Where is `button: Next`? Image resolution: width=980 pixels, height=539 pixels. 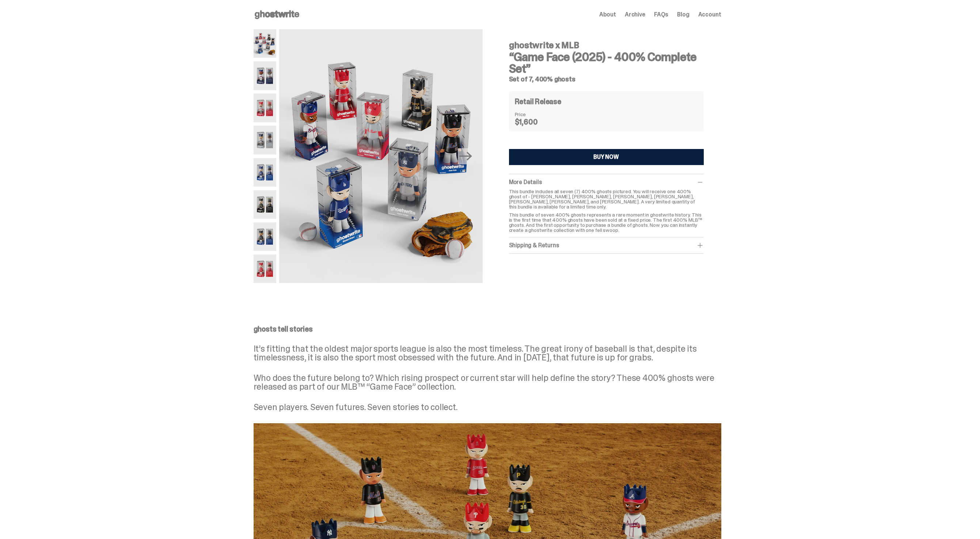
button: Next is located at coordinates (465, 156).